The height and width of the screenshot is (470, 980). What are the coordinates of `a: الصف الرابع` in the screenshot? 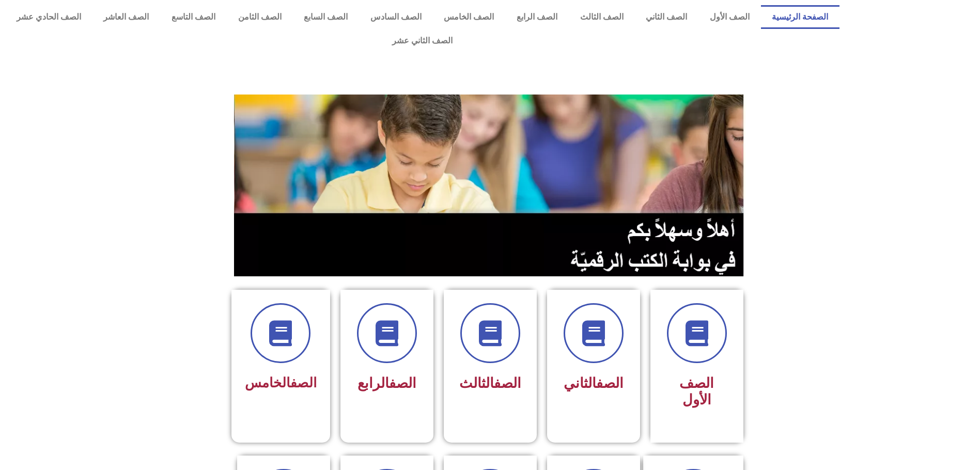 It's located at (536, 17).